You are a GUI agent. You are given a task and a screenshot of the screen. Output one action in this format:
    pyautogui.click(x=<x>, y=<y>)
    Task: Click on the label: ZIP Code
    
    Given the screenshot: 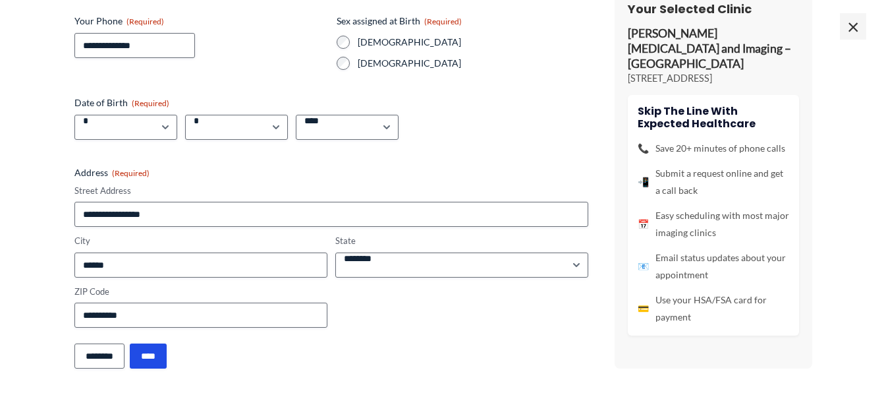 What is the action you would take?
    pyautogui.click(x=201, y=291)
    